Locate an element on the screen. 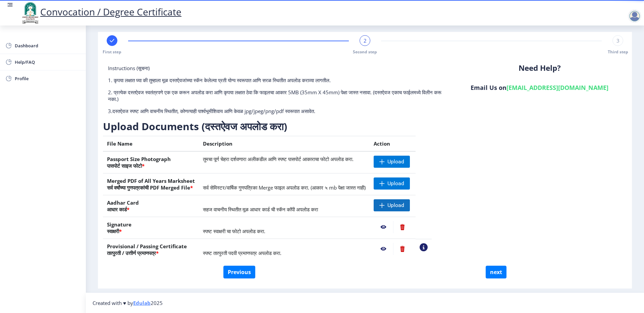 The height and width of the screenshot is (313, 644). h3: Upload Documents (दस्तऐवज अपलोड करा) is located at coordinates (268, 126).